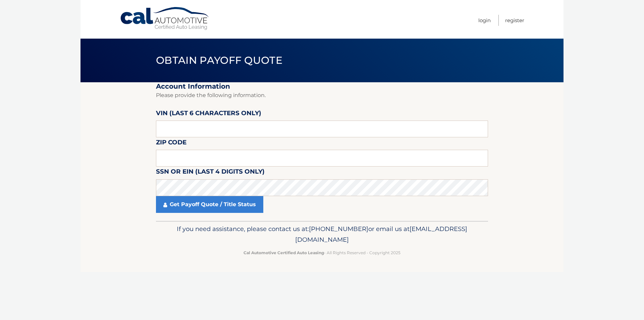 Image resolution: width=644 pixels, height=320 pixels. I want to click on a: Register, so click(515, 20).